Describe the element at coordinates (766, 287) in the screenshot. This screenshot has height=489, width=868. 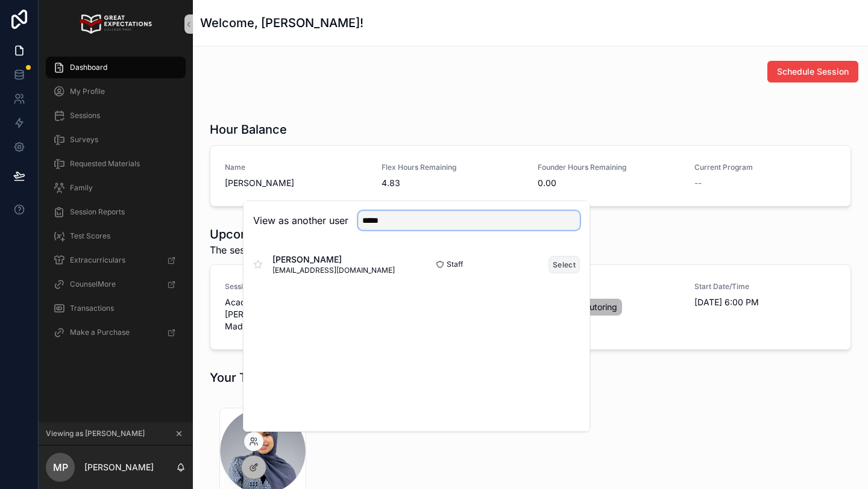
I see `span: Start Date/Time` at that location.